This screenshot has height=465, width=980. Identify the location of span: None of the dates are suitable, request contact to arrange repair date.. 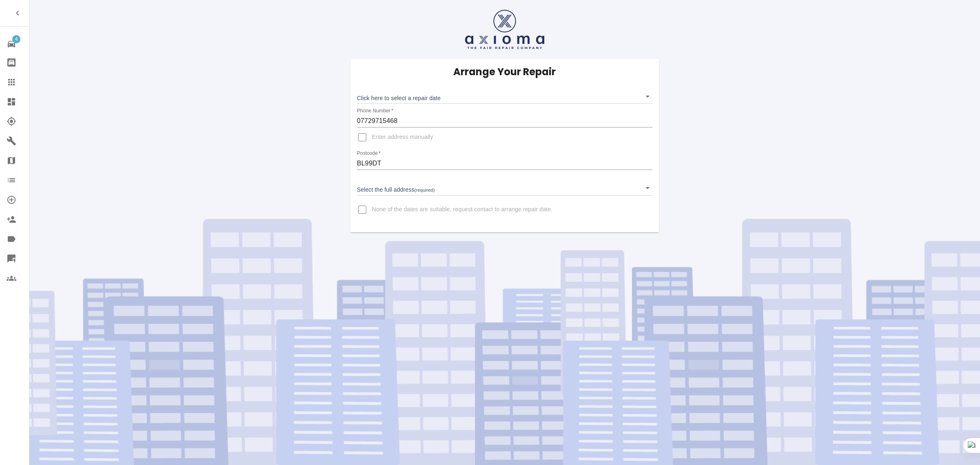
(463, 209).